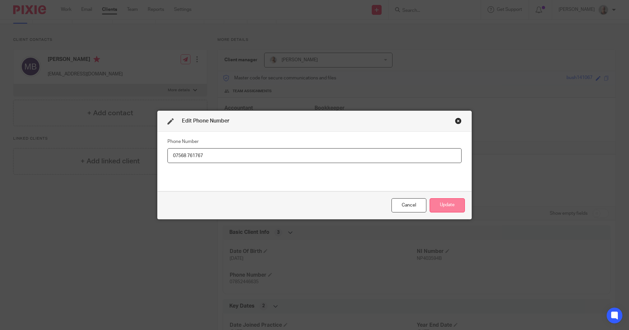  Describe the element at coordinates (206, 121) in the screenshot. I see `span: Edit Phone Number` at that location.